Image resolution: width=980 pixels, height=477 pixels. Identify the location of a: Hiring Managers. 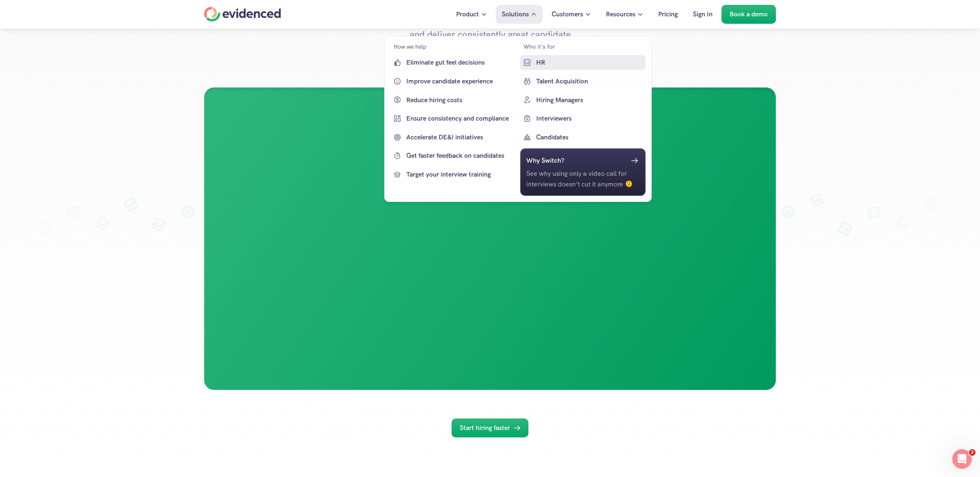
(583, 99).